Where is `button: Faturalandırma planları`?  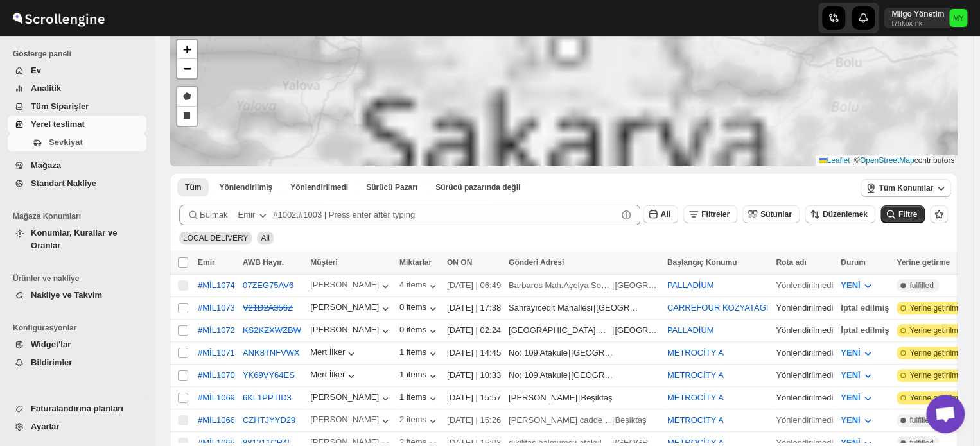 button: Faturalandırma planları is located at coordinates (77, 409).